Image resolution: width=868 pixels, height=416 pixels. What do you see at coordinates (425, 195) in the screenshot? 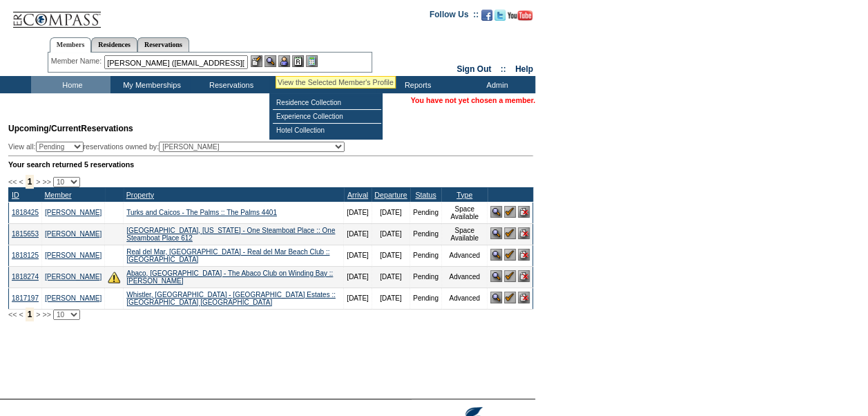
I see `a: Status` at bounding box center [425, 195].